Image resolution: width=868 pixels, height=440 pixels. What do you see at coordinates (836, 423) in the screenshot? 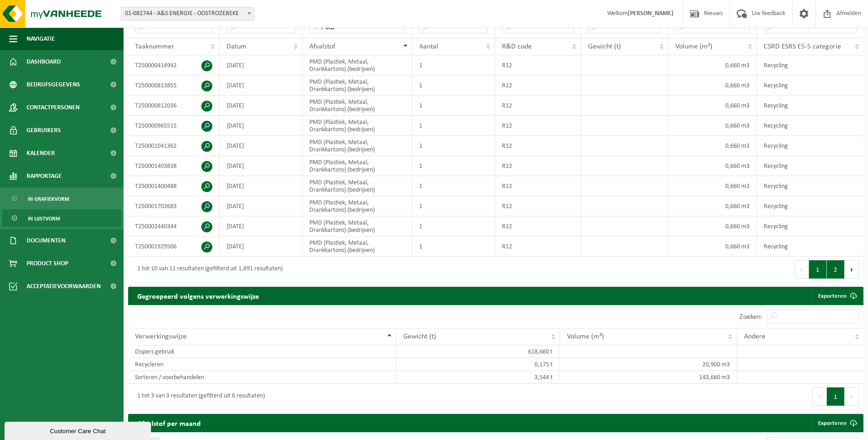
I see `a: Exporteren` at bounding box center [836, 423].